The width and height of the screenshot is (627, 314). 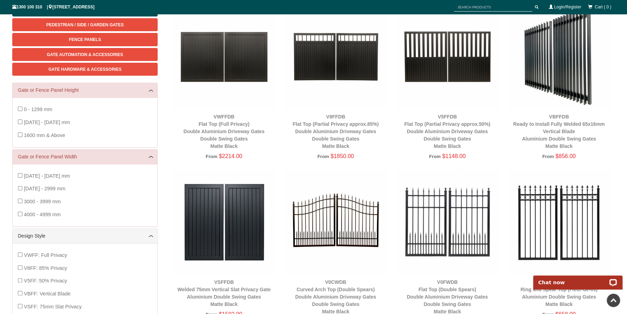 I want to click on a: Pedestrian / Side / Garden Gates, so click(x=85, y=25).